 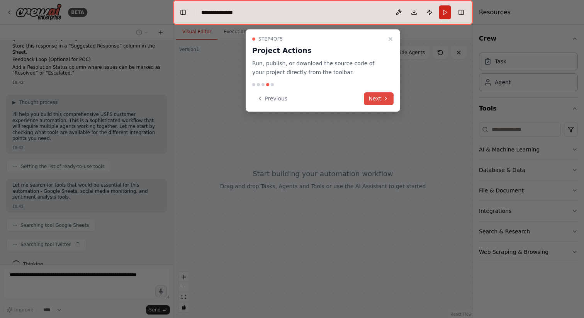 I want to click on button: Previous, so click(x=272, y=99).